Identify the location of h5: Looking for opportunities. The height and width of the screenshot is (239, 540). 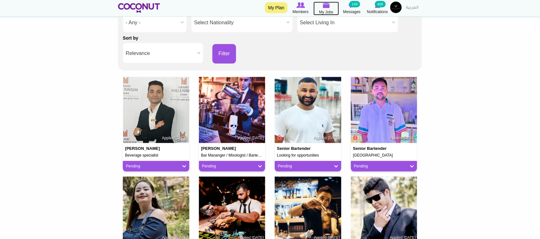
(308, 155).